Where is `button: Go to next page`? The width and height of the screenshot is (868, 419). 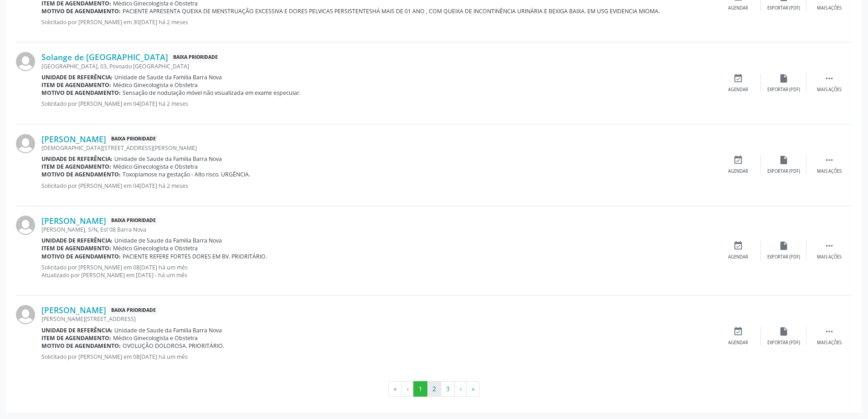
button: Go to next page is located at coordinates (460, 389).